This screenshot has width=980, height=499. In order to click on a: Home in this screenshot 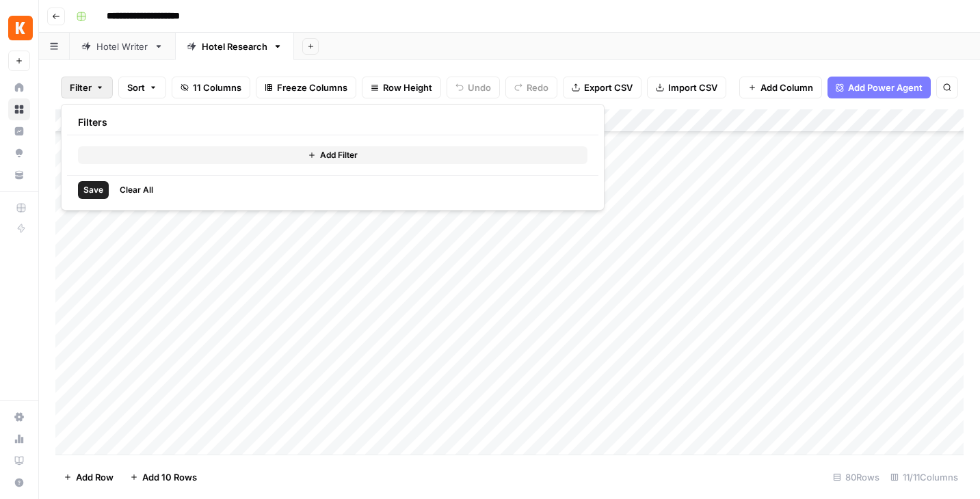, I will do `click(19, 88)`.